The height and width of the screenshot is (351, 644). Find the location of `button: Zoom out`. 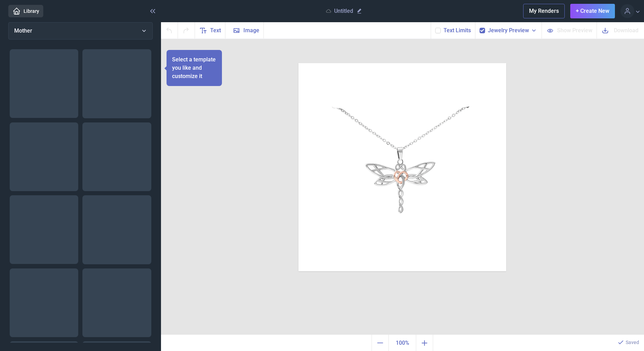

button: Zoom out is located at coordinates (380, 343).